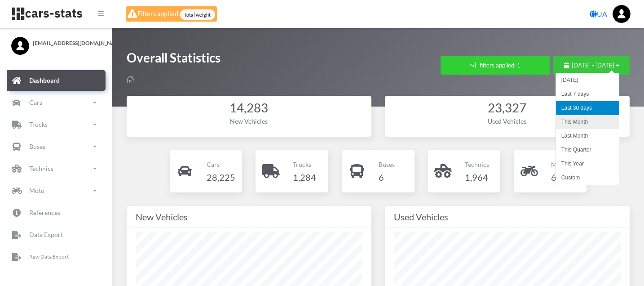 The height and width of the screenshot is (286, 644). What do you see at coordinates (587, 177) in the screenshot?
I see `li: Custom` at bounding box center [587, 177].